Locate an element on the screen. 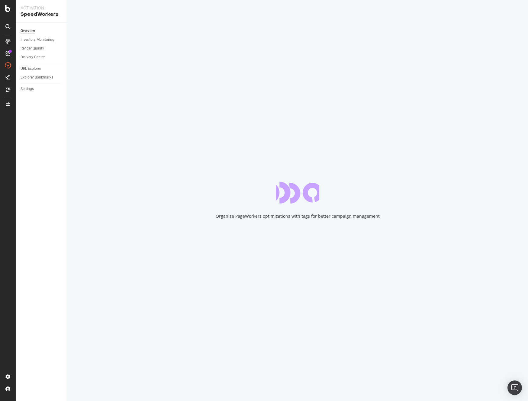 This screenshot has width=528, height=401. div: URL Explorer is located at coordinates (31, 69).